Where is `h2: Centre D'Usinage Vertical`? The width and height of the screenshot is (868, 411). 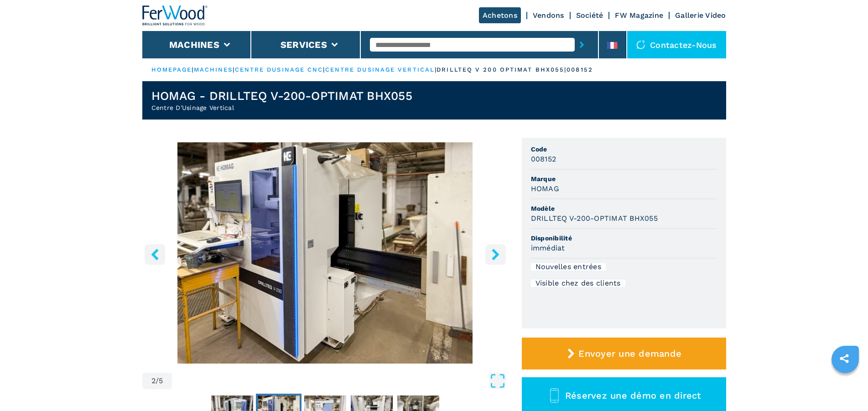
h2: Centre D'Usinage Vertical is located at coordinates (282, 108).